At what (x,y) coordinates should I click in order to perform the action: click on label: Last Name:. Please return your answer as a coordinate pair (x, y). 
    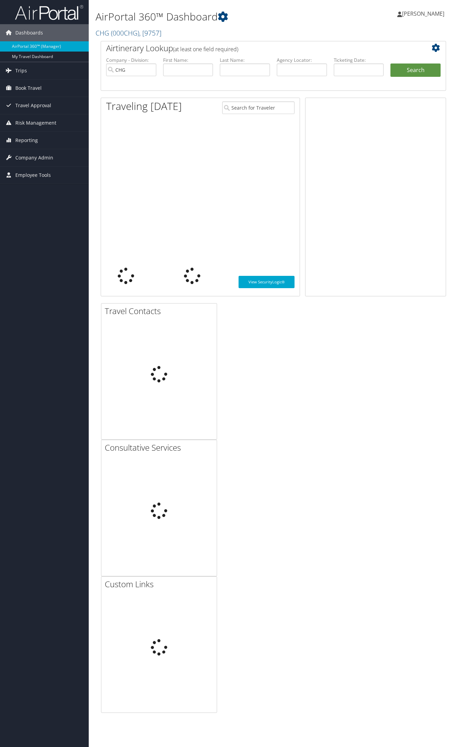
    Looking at the image, I should click on (245, 60).